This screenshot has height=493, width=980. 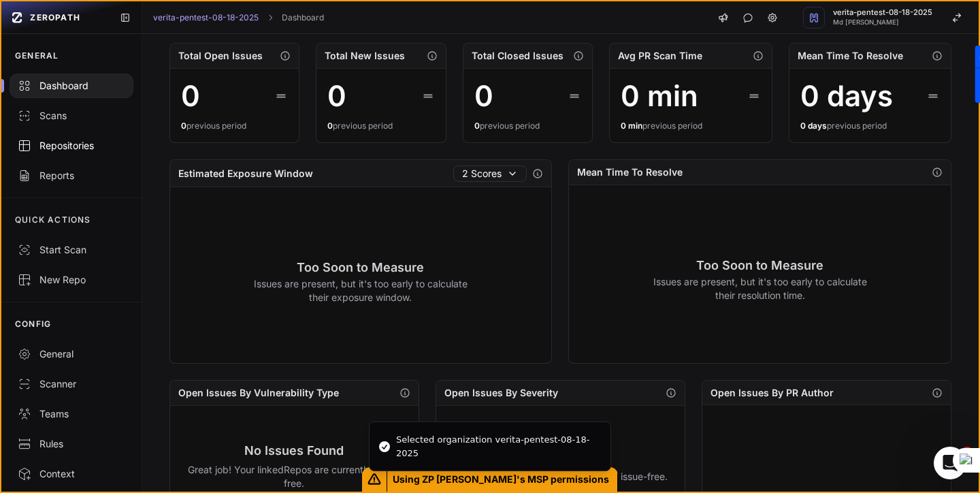 I want to click on div: General, so click(x=72, y=355).